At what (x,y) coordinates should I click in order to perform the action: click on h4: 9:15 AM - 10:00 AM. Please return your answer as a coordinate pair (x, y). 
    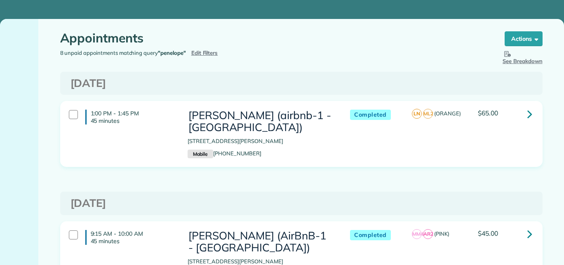
    Looking at the image, I should click on (130, 238).